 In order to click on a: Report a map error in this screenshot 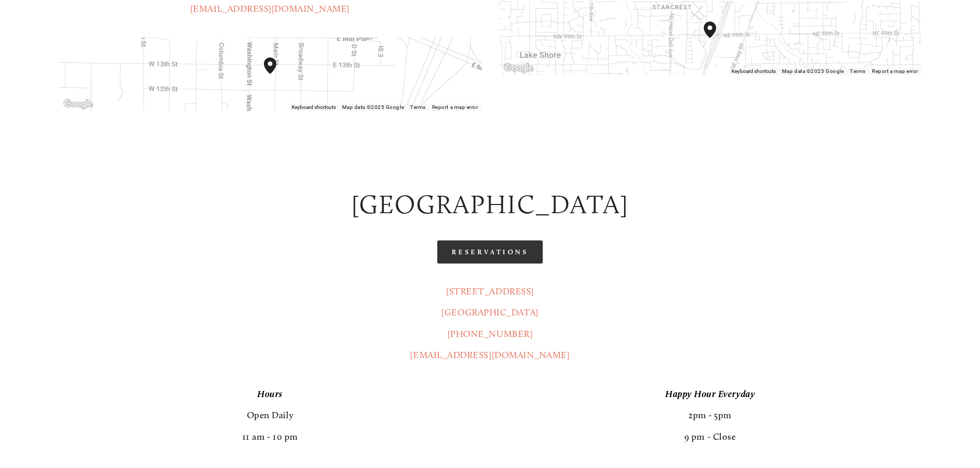, I will do `click(455, 107)`.